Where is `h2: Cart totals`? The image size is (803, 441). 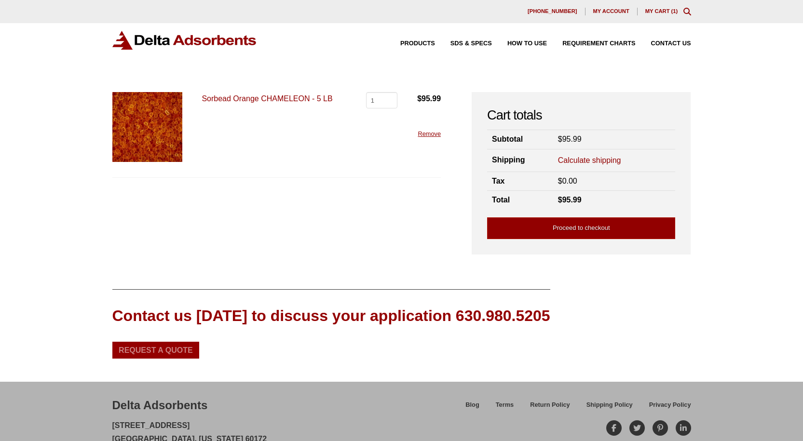 h2: Cart totals is located at coordinates (581, 115).